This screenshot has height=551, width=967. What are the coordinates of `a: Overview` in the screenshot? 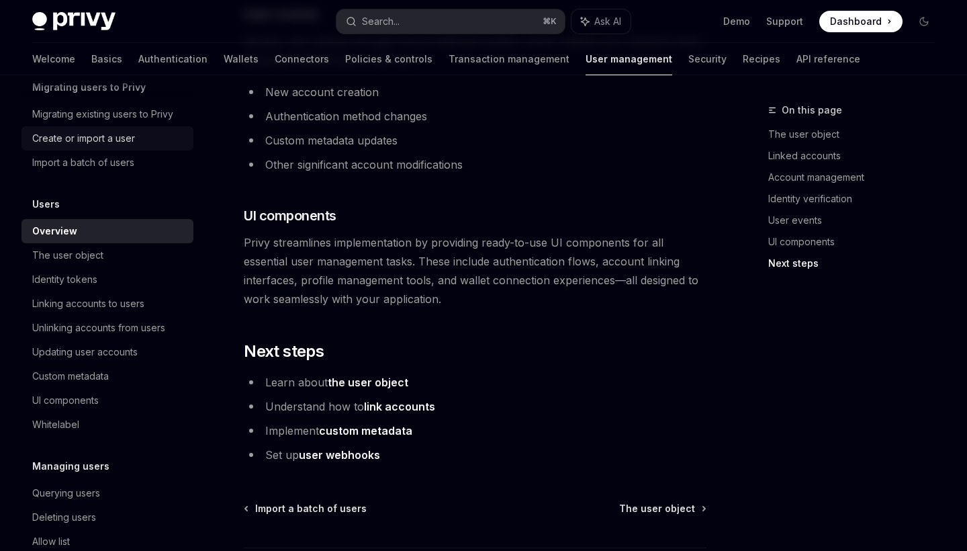 It's located at (107, 231).